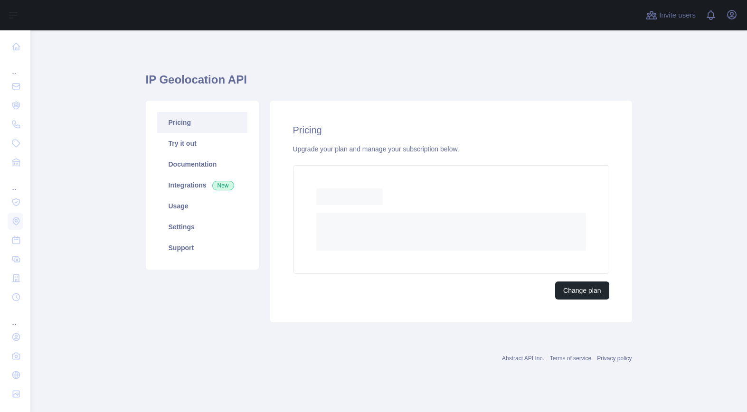 This screenshot has height=412, width=747. What do you see at coordinates (202, 185) in the screenshot?
I see `a: Integrations New` at bounding box center [202, 185].